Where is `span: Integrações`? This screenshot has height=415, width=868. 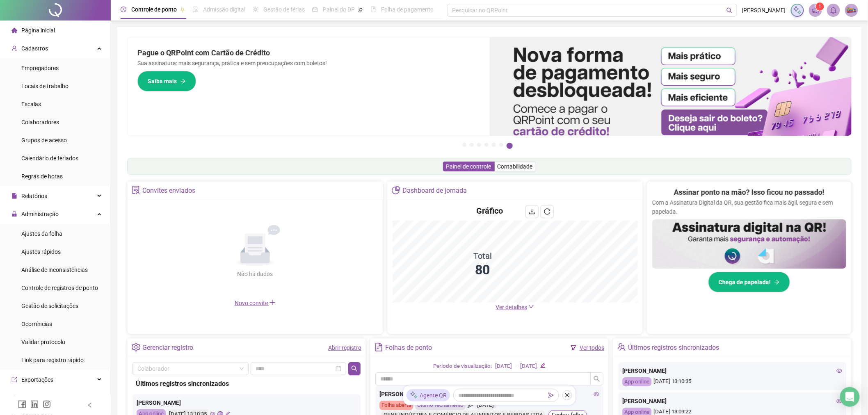 span: Integrações is located at coordinates (37, 398).